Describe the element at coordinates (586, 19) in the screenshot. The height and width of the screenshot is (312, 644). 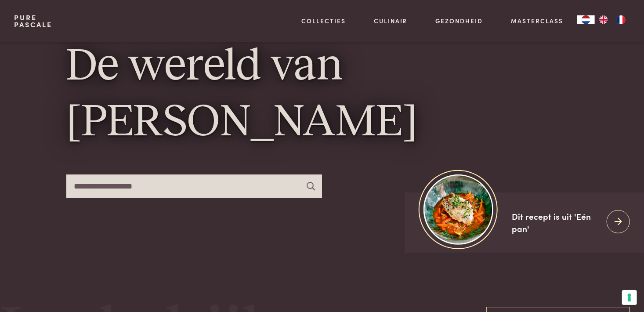
I see `div: Language` at that location.